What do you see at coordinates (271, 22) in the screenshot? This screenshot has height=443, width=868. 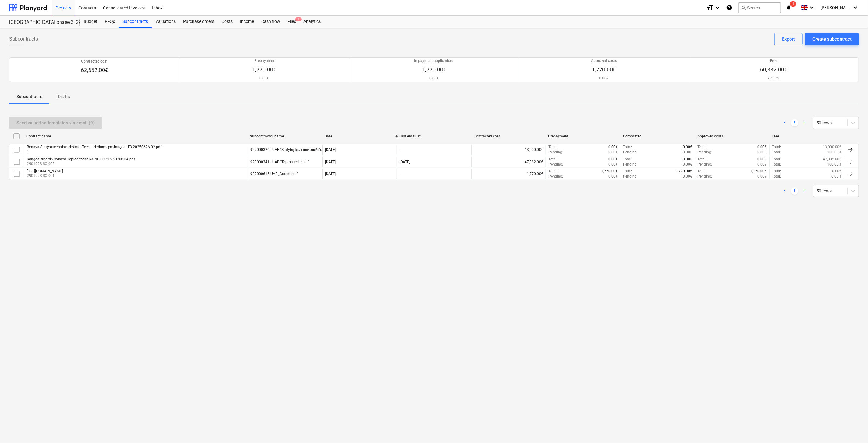 I see `div: Cash flow` at bounding box center [271, 22].